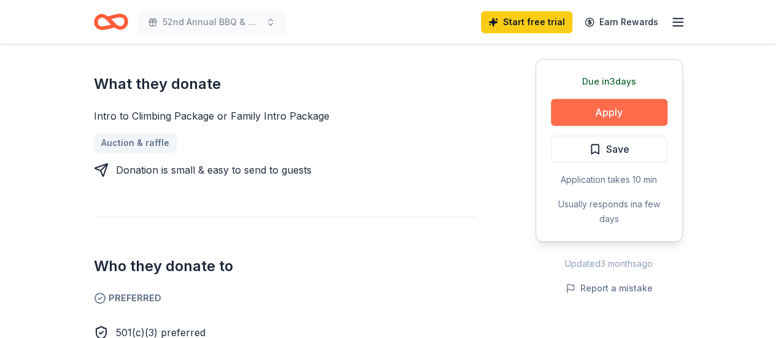  What do you see at coordinates (609, 264) in the screenshot?
I see `div: Updated 3 months ago` at bounding box center [609, 264].